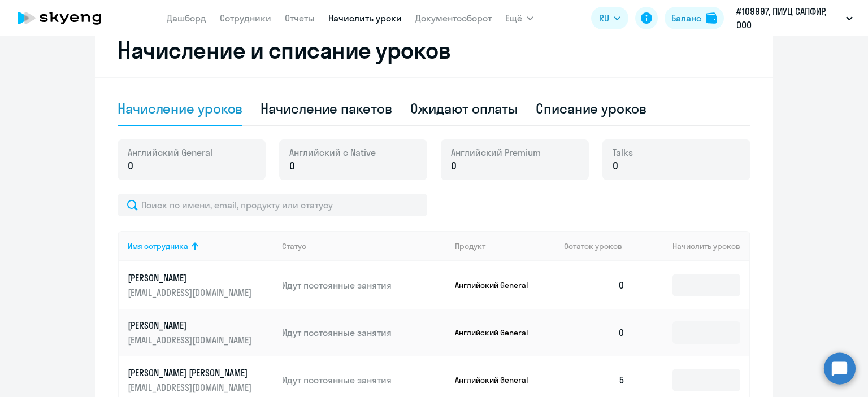 Image resolution: width=868 pixels, height=397 pixels. Describe the element at coordinates (180, 108) in the screenshot. I see `div: Начисление уроков` at that location.